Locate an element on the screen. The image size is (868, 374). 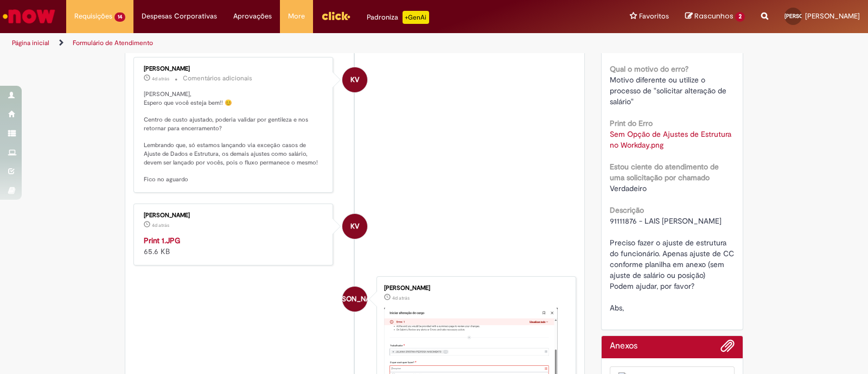
small: Comentários adicionais is located at coordinates (217, 78).